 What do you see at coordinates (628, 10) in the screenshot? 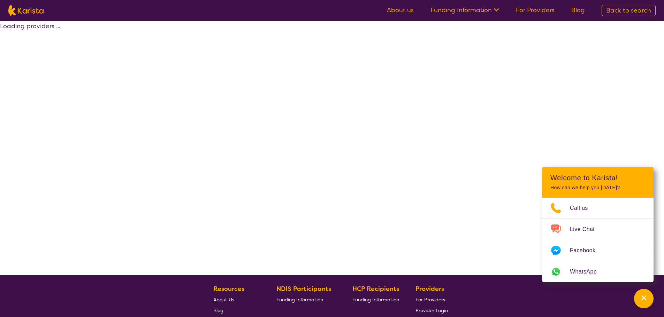
I see `a: Back to search` at bounding box center [628, 10].